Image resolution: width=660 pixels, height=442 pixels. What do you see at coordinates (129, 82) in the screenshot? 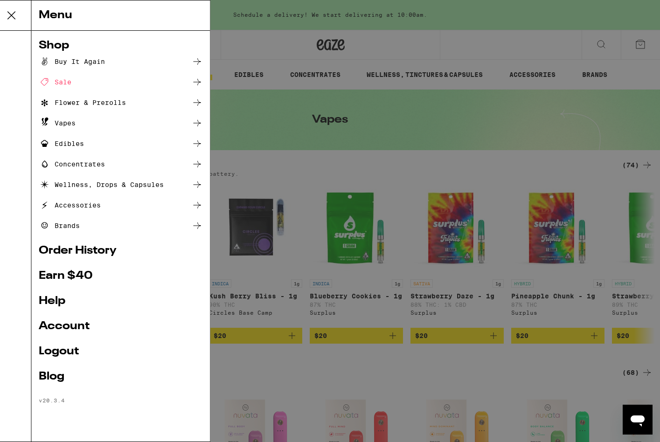
I see `a: Sale` at bounding box center [129, 82].